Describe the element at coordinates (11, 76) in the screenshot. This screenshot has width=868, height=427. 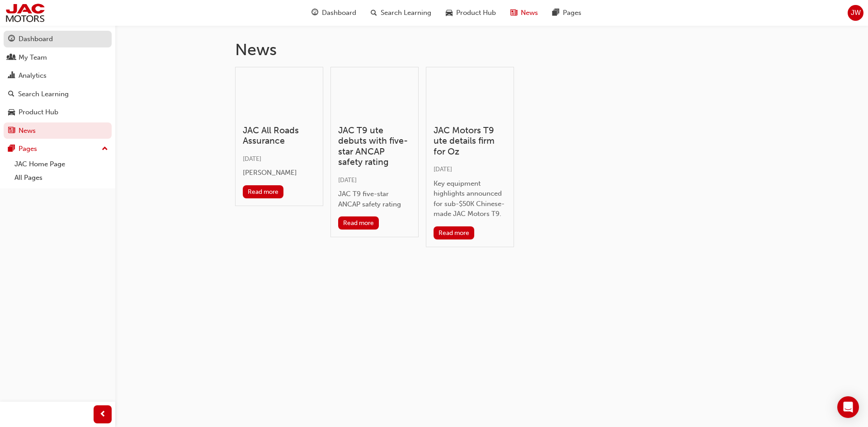
I see `span: chart-icon` at that location.